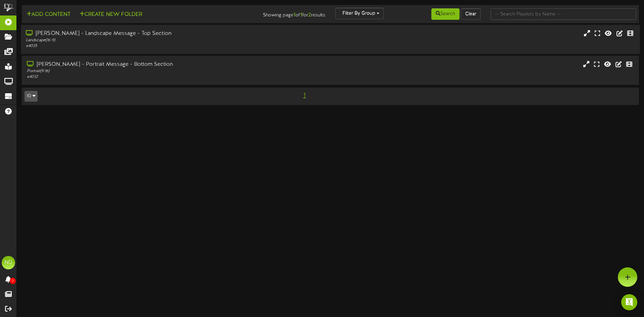 This screenshot has height=317, width=644. I want to click on strong: 2, so click(310, 15).